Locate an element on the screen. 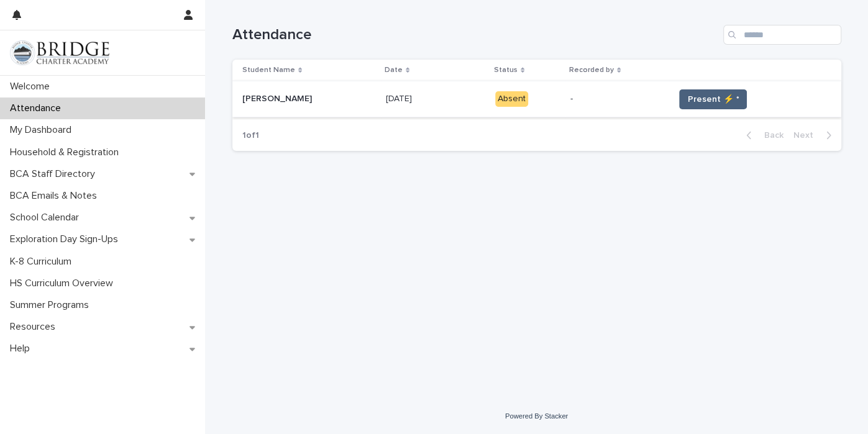 This screenshot has width=868, height=434. p: School Calendar is located at coordinates (47, 217).